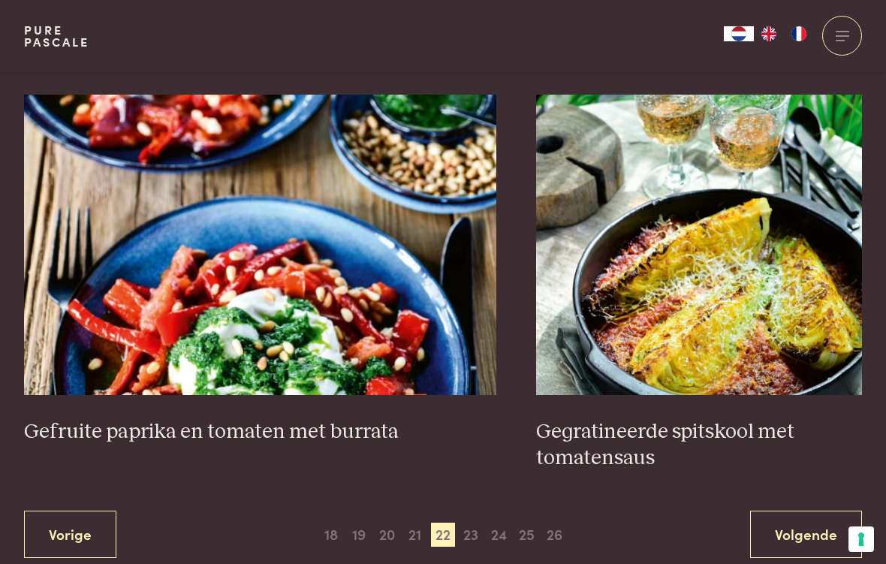  What do you see at coordinates (555, 535) in the screenshot?
I see `span: 26` at bounding box center [555, 535].